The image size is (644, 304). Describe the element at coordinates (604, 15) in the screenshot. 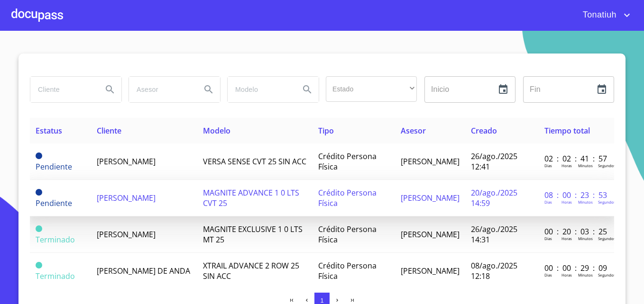

I see `button: account of current user` at that location.